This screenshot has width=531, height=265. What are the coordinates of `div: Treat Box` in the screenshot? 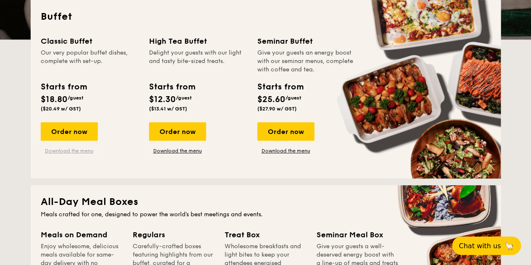 It's located at (265, 235).